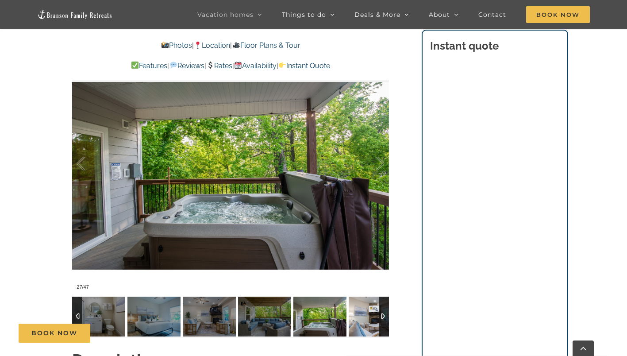 The width and height of the screenshot is (627, 356). What do you see at coordinates (266, 45) in the screenshot?
I see `a: Floor Plans & Tour` at bounding box center [266, 45].